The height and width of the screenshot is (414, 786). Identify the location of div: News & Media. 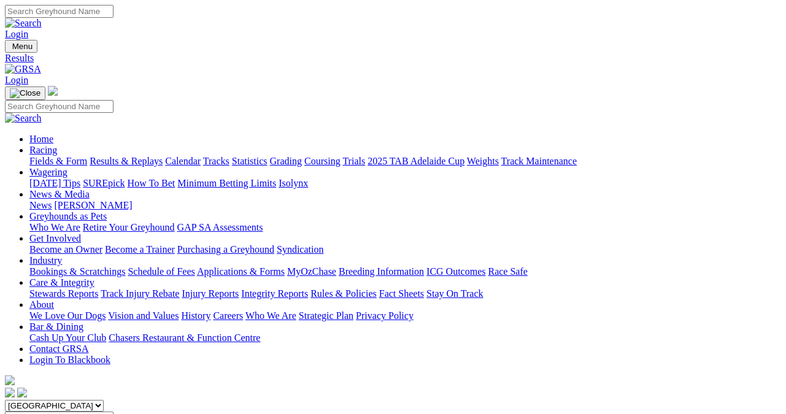
(405, 205).